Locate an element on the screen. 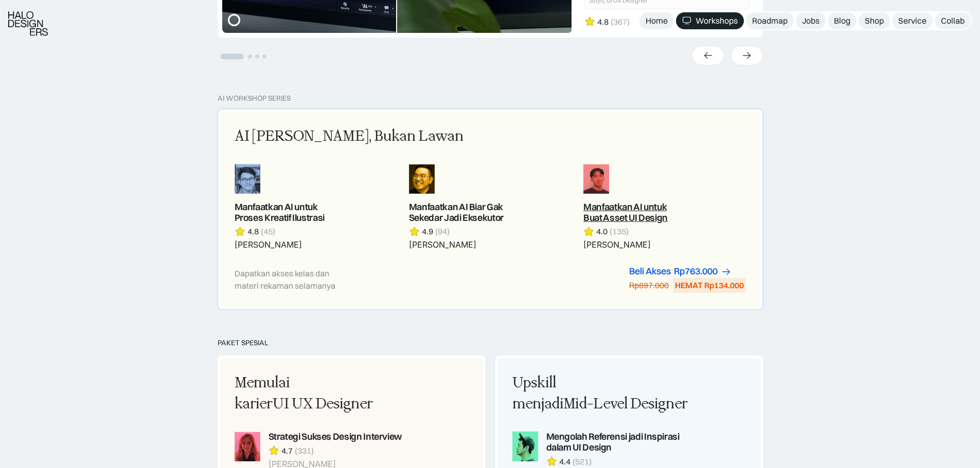  div: Dapatkan akses kelas dan materi rekaman selamanya is located at coordinates (293, 280).